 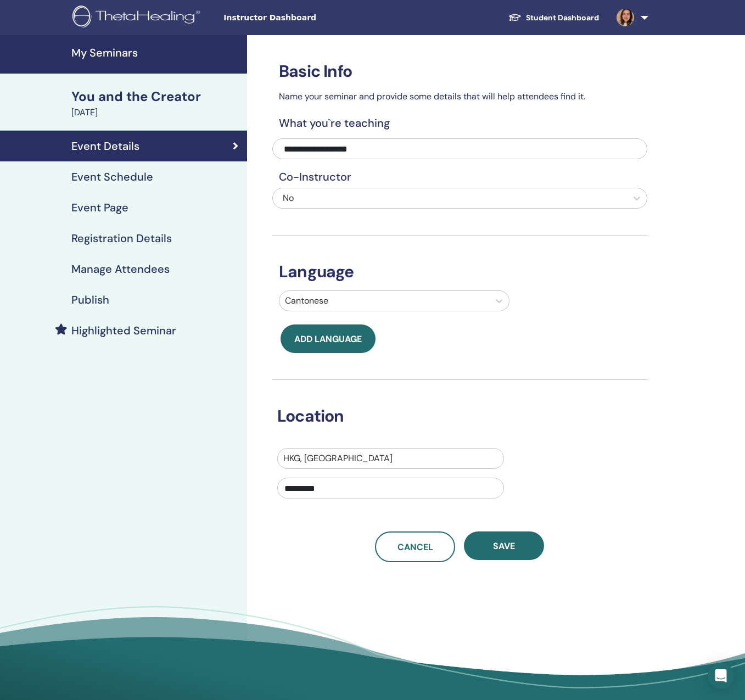 What do you see at coordinates (504, 545) in the screenshot?
I see `button: Save` at bounding box center [504, 545].